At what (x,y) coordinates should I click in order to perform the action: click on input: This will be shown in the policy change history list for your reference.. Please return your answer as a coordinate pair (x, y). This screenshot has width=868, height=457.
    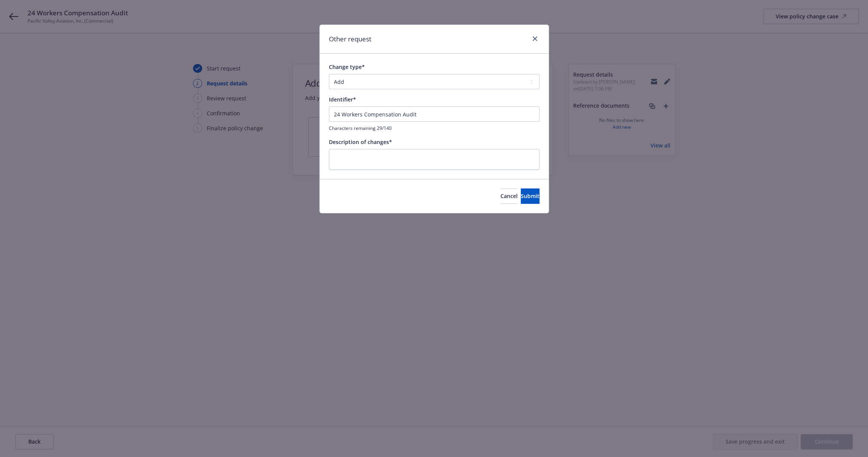
    Looking at the image, I should click on (434, 114).